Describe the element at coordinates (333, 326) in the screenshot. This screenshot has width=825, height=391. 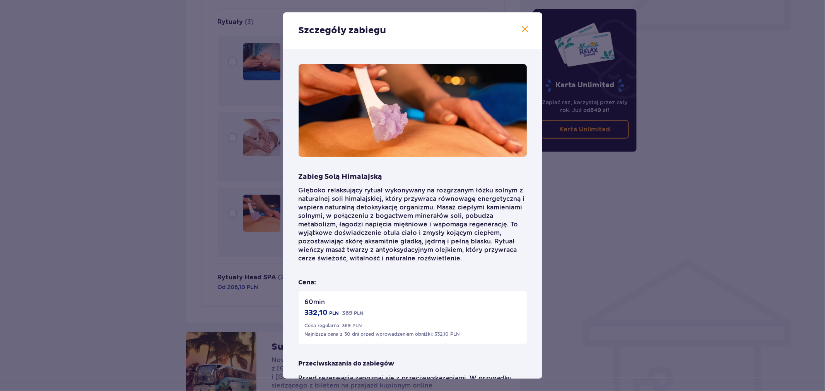
I see `p: Cena regularna: 369 PLN` at that location.